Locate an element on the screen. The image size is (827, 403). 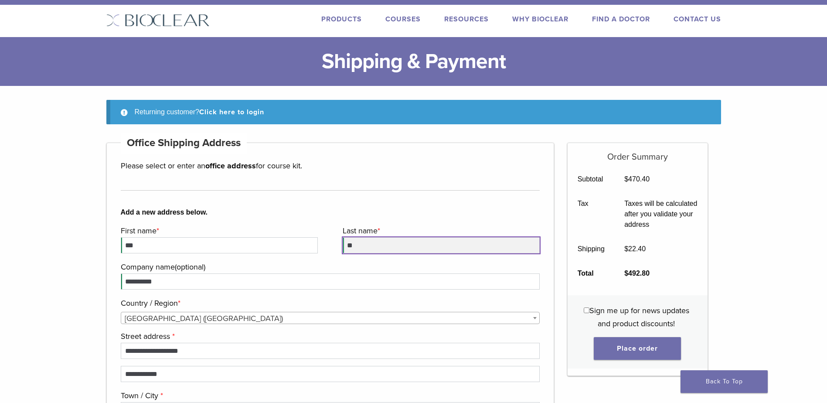
div: Returning customer? is located at coordinates (414, 112).